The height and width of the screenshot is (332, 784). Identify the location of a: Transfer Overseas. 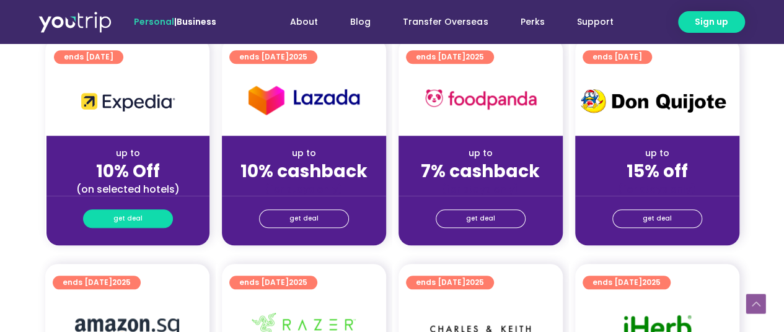
(445, 22).